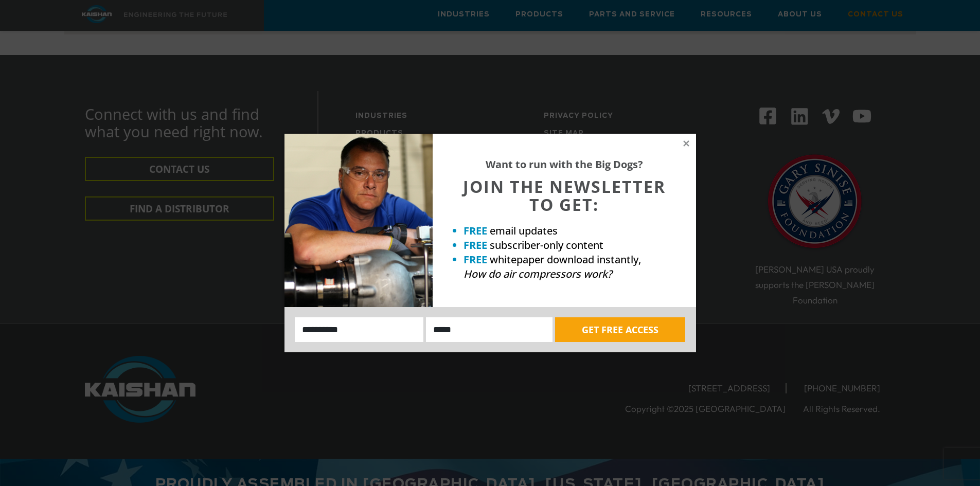  What do you see at coordinates (565, 260) in the screenshot?
I see `span: whitepaper download instantly,` at bounding box center [565, 260].